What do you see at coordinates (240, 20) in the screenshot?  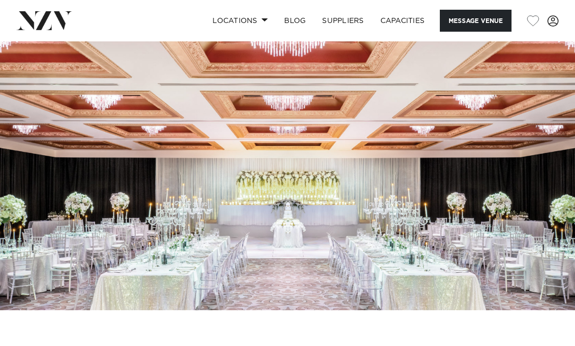 I see `a: Locations` at bounding box center [240, 20].